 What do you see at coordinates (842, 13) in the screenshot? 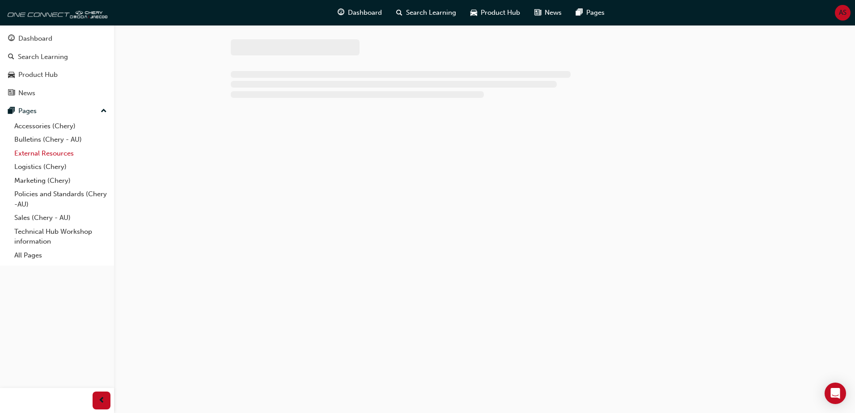
I see `button: AS` at bounding box center [842, 13].